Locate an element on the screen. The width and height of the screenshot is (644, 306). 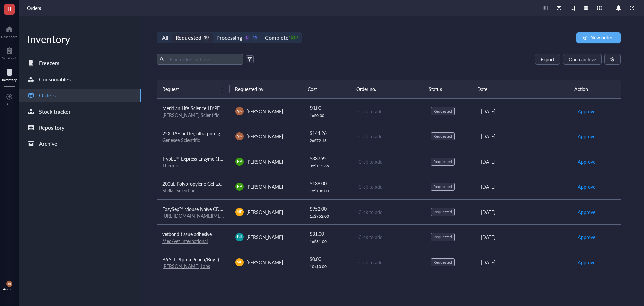
span: Open archive is located at coordinates (582, 60).